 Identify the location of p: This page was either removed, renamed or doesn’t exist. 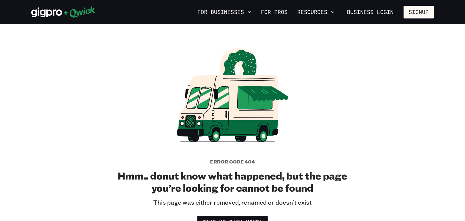
(233, 202).